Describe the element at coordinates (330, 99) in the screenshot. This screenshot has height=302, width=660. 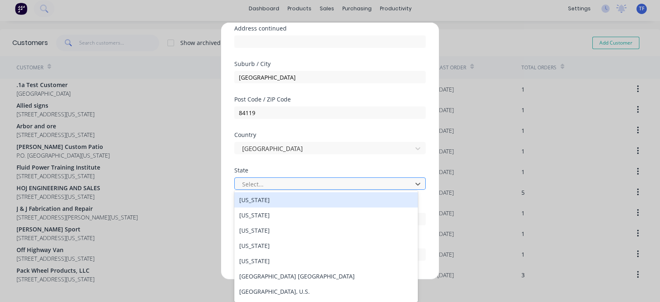
I see `div: Post Code / ZIP Code` at that location.